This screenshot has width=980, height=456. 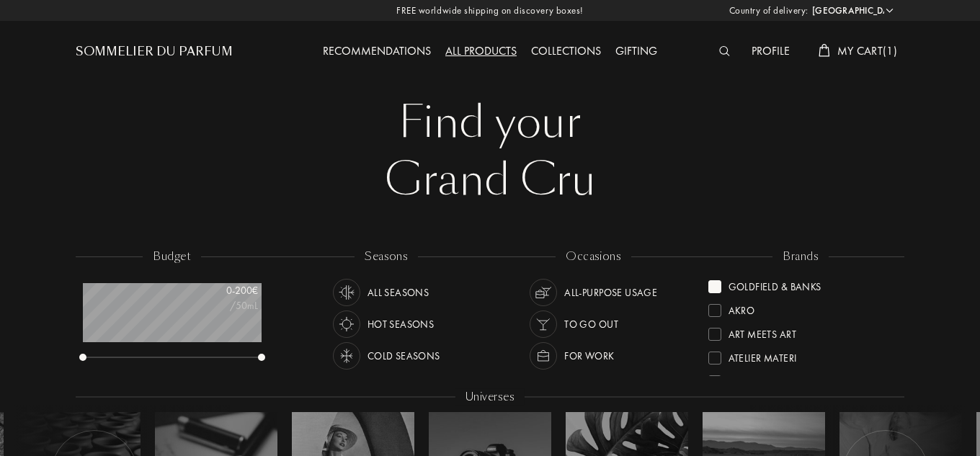 What do you see at coordinates (770, 51) in the screenshot?
I see `a: Profile` at bounding box center [770, 51].